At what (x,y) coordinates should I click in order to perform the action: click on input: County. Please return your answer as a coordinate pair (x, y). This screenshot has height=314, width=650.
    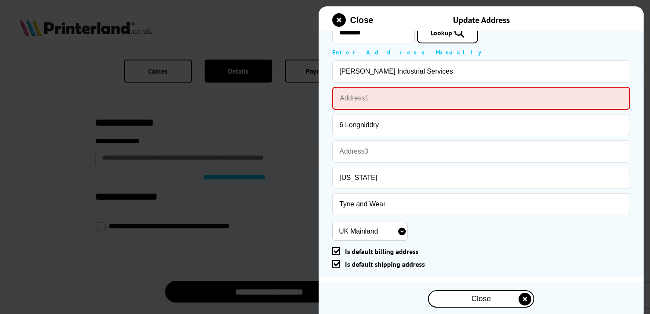
    Looking at the image, I should click on (481, 204).